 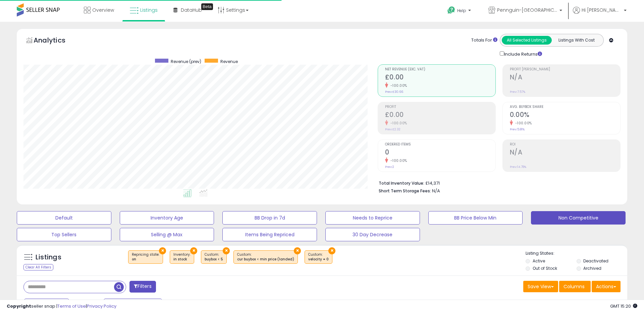 What do you see at coordinates (440, 153) in the screenshot?
I see `h2: 0` at bounding box center [440, 153].